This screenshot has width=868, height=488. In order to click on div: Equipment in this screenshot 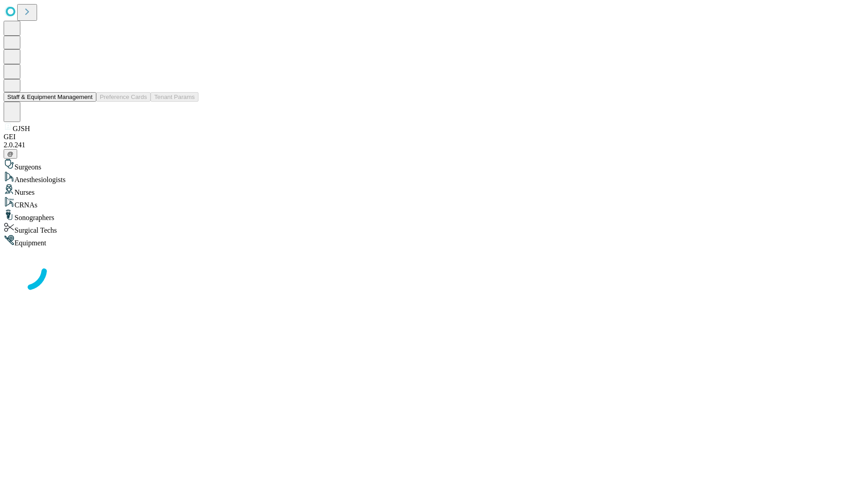, I will do `click(434, 241)`.